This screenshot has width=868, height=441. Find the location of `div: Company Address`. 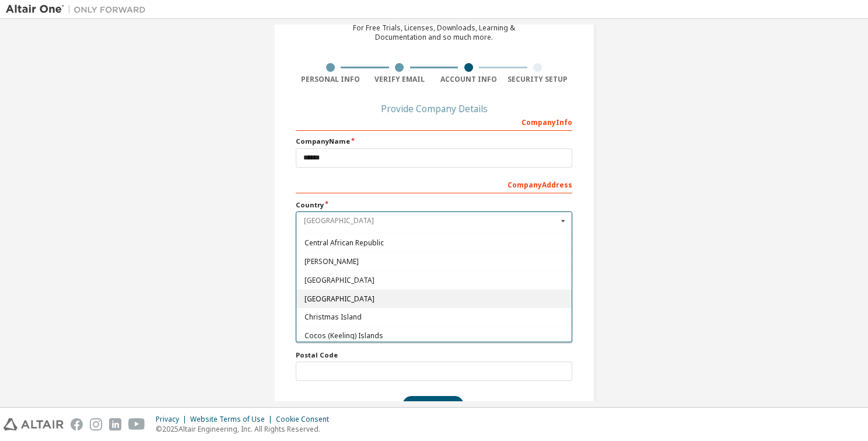

div: Company Address is located at coordinates (434, 184).